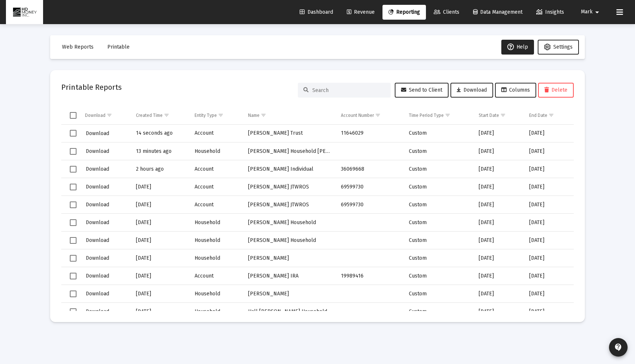 This screenshot has height=364, width=635. What do you see at coordinates (254, 115) in the screenshot?
I see `div: Name` at bounding box center [254, 115].